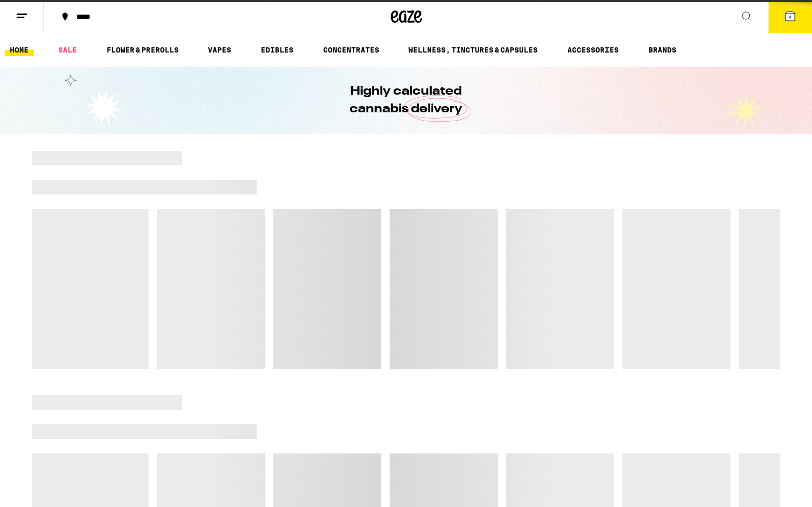 This screenshot has width=812, height=507. I want to click on a: ACCESSORIES, so click(593, 50).